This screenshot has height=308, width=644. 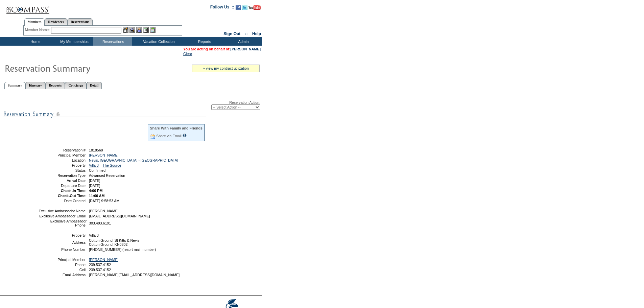 I want to click on img: Reservaton Summary, so click(x=72, y=68).